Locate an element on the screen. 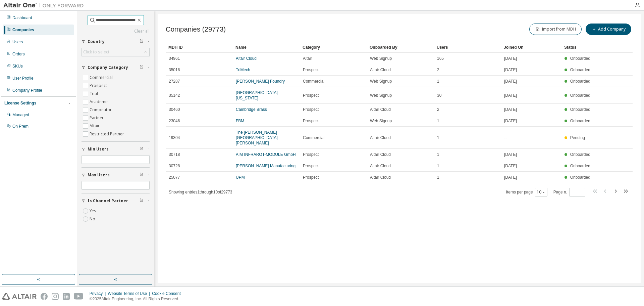 The image size is (644, 306). label: Restricted Partner is located at coordinates (108, 134).